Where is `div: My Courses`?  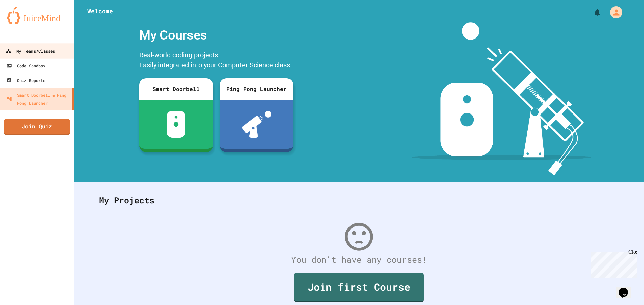 div: My Courses is located at coordinates (216, 35).